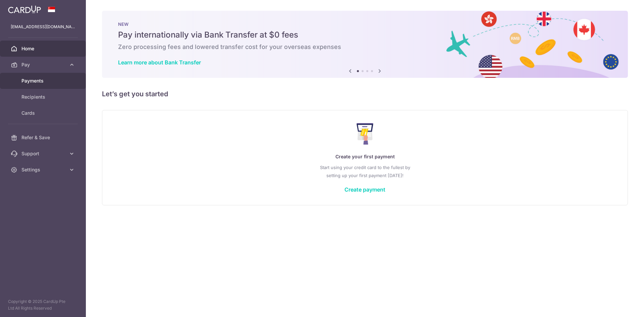 The image size is (644, 317). Describe the element at coordinates (365, 157) in the screenshot. I see `p: Create your first payment` at that location.